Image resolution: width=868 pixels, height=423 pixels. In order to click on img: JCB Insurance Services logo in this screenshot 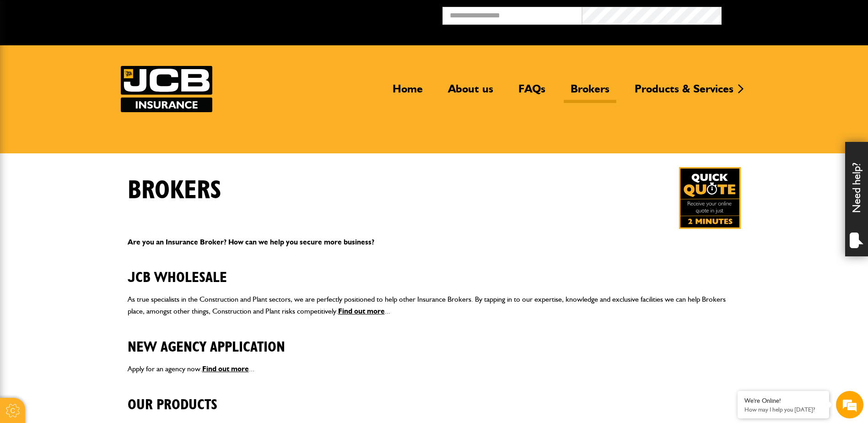, I will do `click(167, 89)`.